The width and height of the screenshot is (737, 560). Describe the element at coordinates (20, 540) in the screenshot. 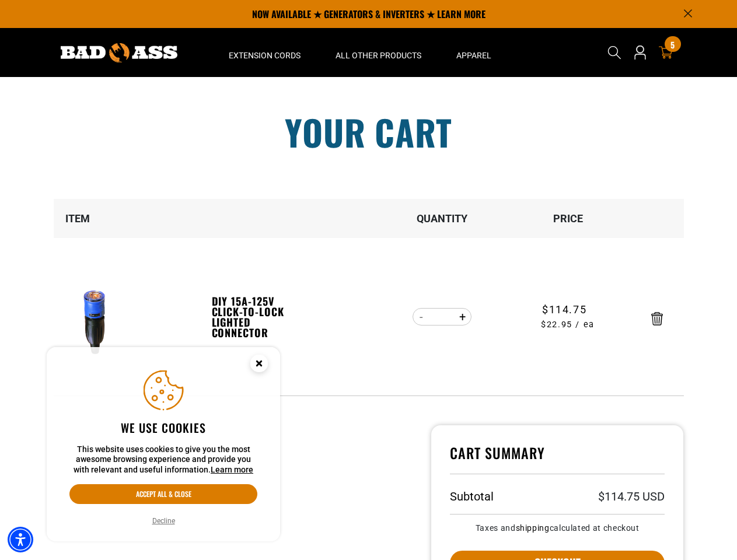

I see `div: Accessibility Menu` at that location.